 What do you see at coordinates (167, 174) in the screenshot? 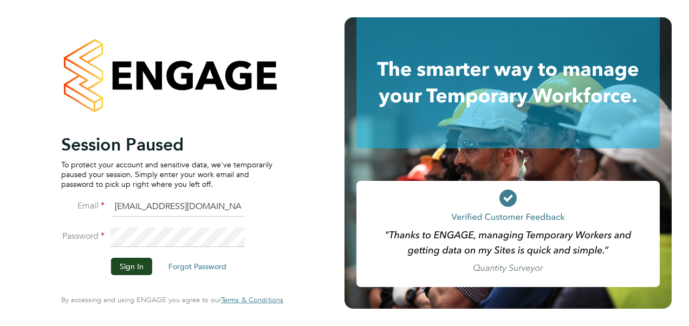
I see `p: To protect your account and sensitive data, we've temporarily paused your session. Simply enter y...` at bounding box center [167, 174].